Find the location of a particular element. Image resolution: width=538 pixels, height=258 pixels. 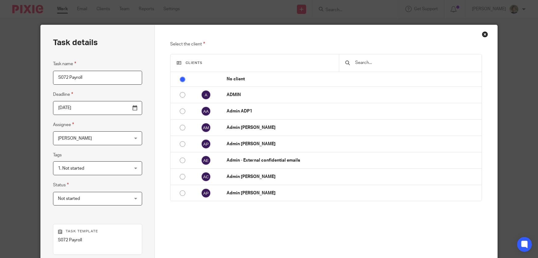

p: Task template is located at coordinates (98, 231).